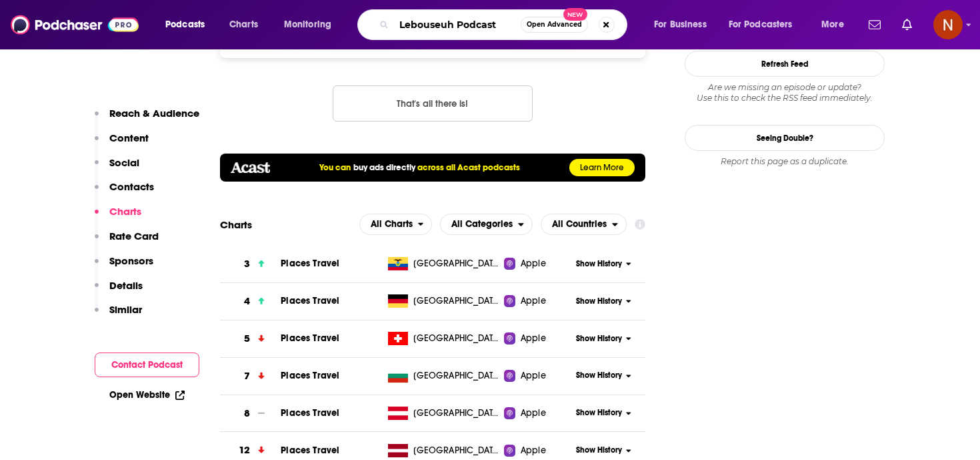  What do you see at coordinates (236, 224) in the screenshot?
I see `h2: Charts` at bounding box center [236, 224].